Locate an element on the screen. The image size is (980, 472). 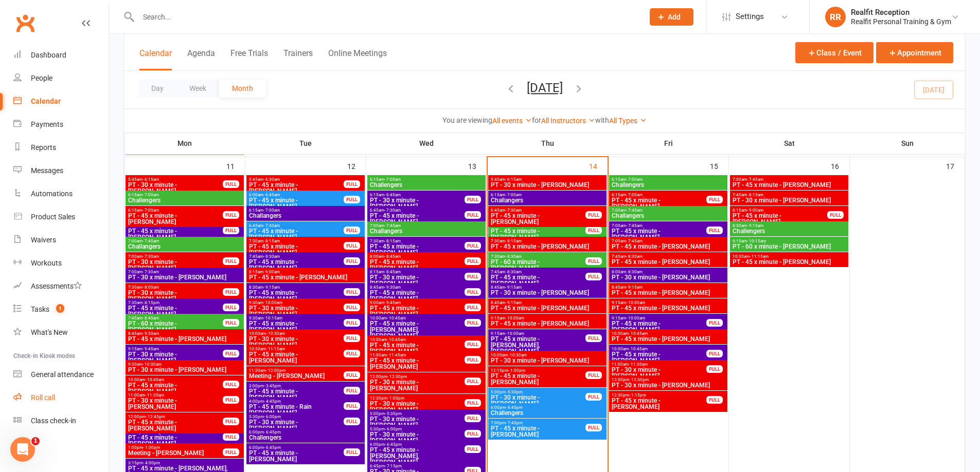
span: Add is located at coordinates (674, 17).